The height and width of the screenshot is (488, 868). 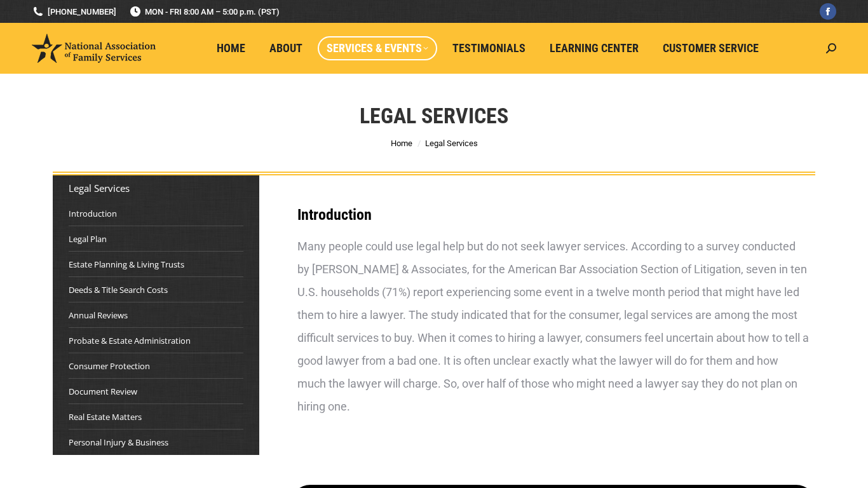 What do you see at coordinates (127, 265) in the screenshot?
I see `a: Estate Planning & Living Trusts` at bounding box center [127, 265].